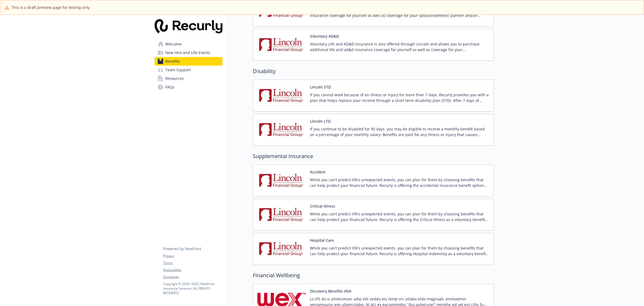 Image resolution: width=644 pixels, height=306 pixels. I want to click on span: Welcome, so click(173, 44).